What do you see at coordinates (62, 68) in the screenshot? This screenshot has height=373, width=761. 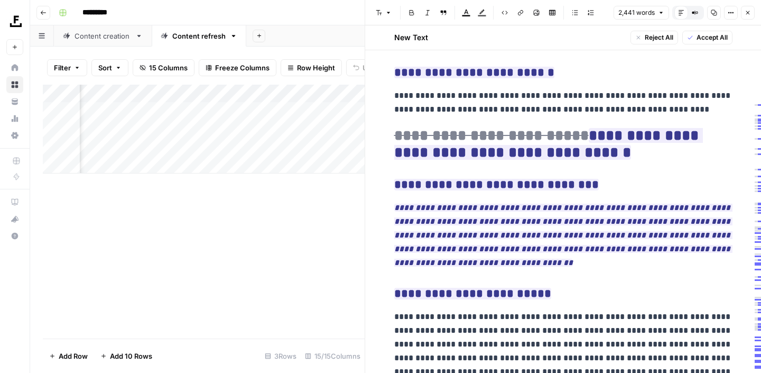 I see `span: Filter` at bounding box center [62, 68].